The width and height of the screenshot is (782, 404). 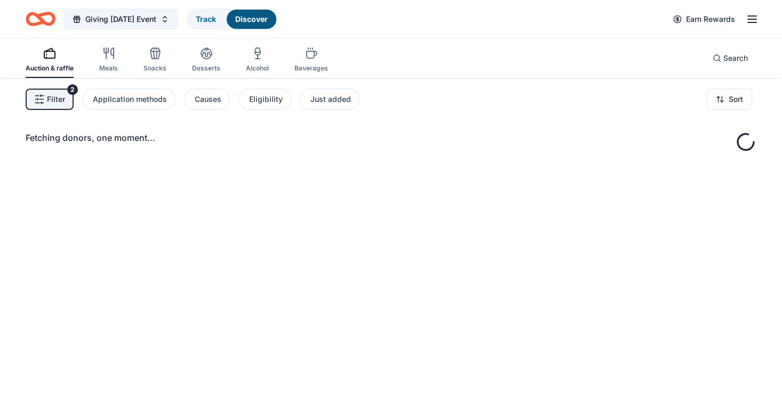 I want to click on a: Earn Rewards, so click(x=704, y=19).